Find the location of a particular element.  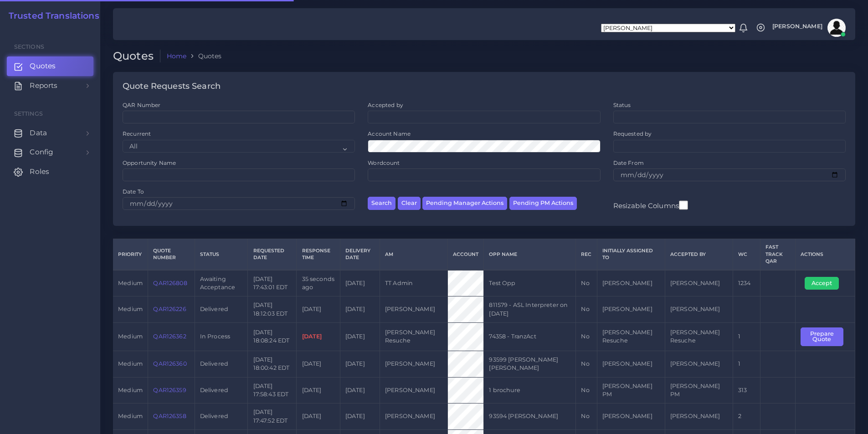

a: Trusted Translations is located at coordinates (51, 16).